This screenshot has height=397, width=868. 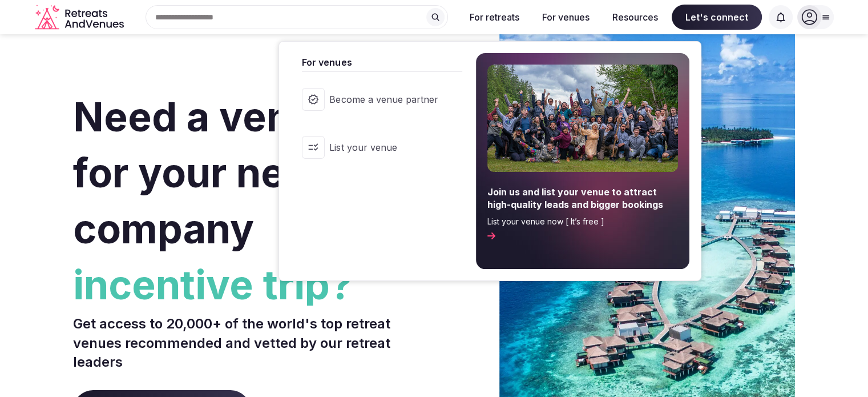 I want to click on span: List your venue now [ It’s free ], so click(x=583, y=221).